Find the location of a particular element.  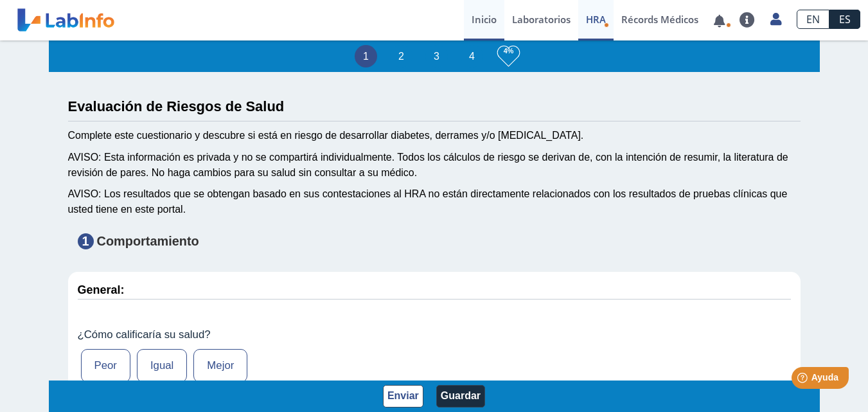

h3: 4% is located at coordinates (508, 51).